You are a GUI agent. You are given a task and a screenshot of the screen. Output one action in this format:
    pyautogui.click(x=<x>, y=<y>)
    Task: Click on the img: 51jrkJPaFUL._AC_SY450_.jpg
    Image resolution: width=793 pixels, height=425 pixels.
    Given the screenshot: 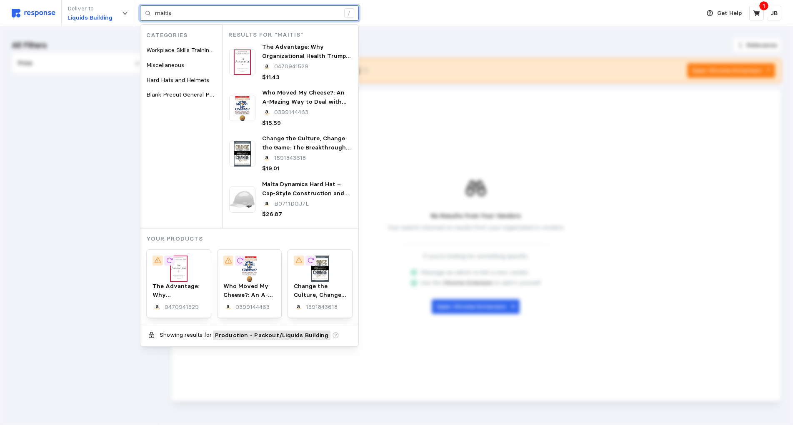 What is the action you would take?
    pyautogui.click(x=242, y=199)
    